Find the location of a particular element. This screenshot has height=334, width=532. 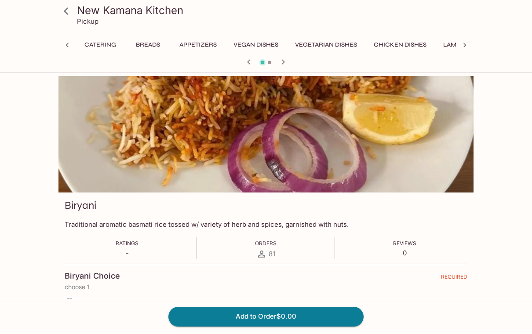

button: Vegan Dishes is located at coordinates (256, 45).